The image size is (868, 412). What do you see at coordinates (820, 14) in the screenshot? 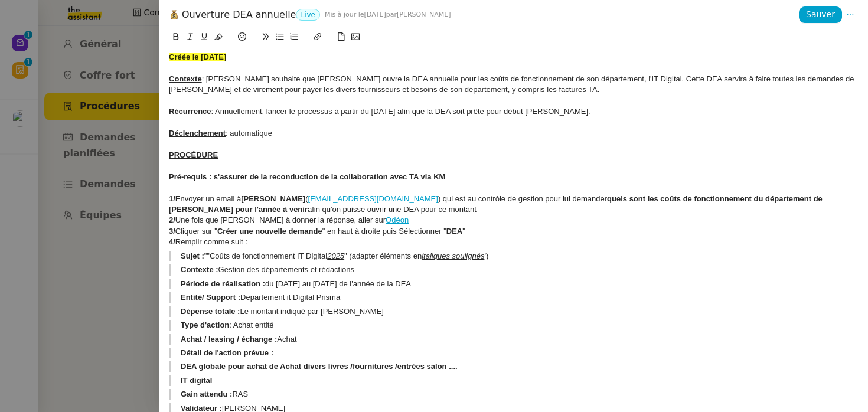
I see `span: Sauver` at bounding box center [820, 14].